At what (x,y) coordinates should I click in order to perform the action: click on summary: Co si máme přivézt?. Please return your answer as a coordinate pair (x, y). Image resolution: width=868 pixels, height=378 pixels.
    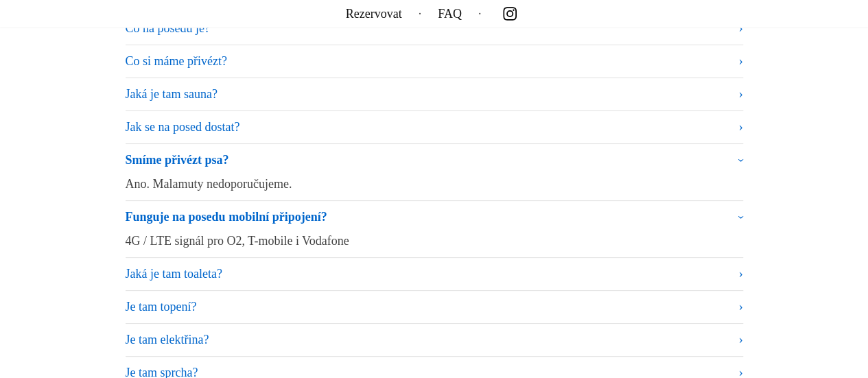
    Looking at the image, I should click on (435, 61).